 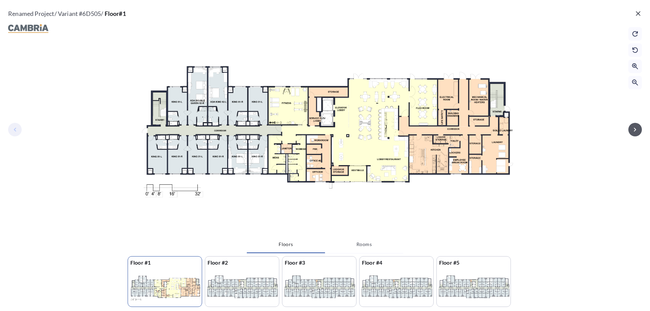 What do you see at coordinates (397, 263) in the screenshot?
I see `p: Floor #4` at bounding box center [397, 263].